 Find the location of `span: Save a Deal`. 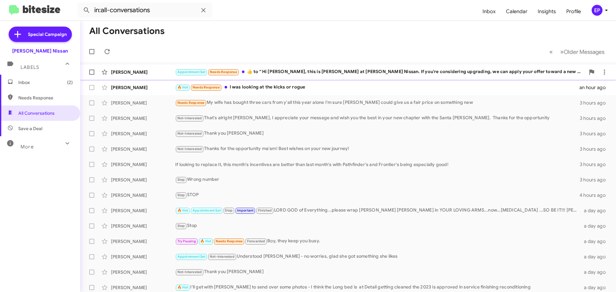

span: Save a Deal is located at coordinates (30, 129).